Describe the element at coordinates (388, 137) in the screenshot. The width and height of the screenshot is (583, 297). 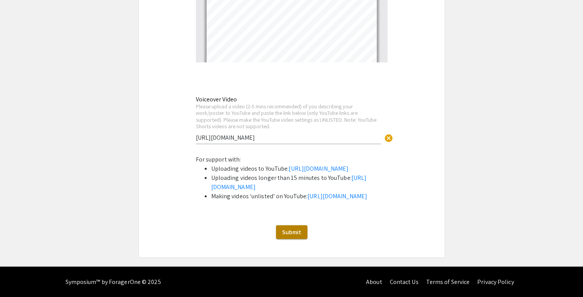
I see `button: Clear` at that location.